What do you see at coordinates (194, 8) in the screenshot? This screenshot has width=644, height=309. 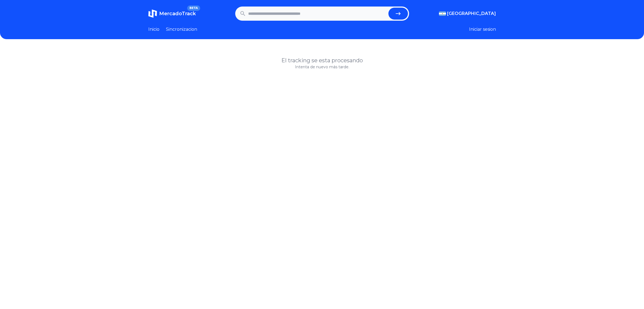 I see `span: BETA` at bounding box center [194, 8].